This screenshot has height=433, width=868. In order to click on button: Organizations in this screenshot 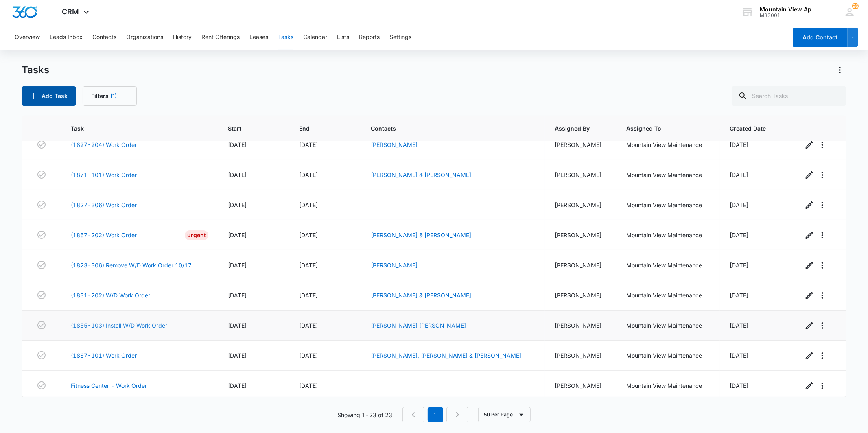, I will do `click(144, 38)`.